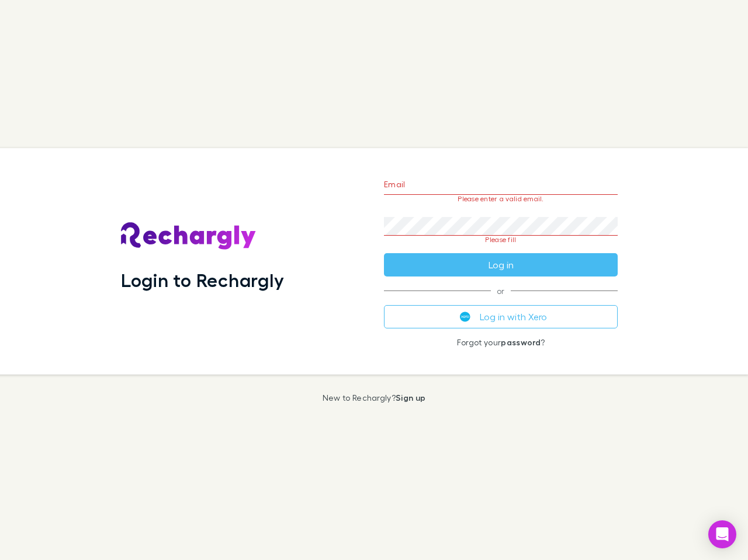  What do you see at coordinates (465, 317) in the screenshot?
I see `img: Xero's logo` at bounding box center [465, 317].